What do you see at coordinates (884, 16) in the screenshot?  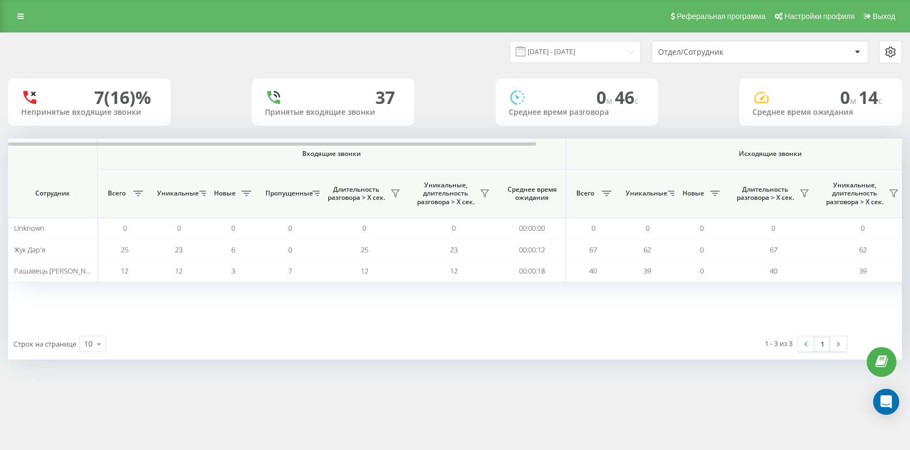 I see `span: Выход` at bounding box center [884, 16].